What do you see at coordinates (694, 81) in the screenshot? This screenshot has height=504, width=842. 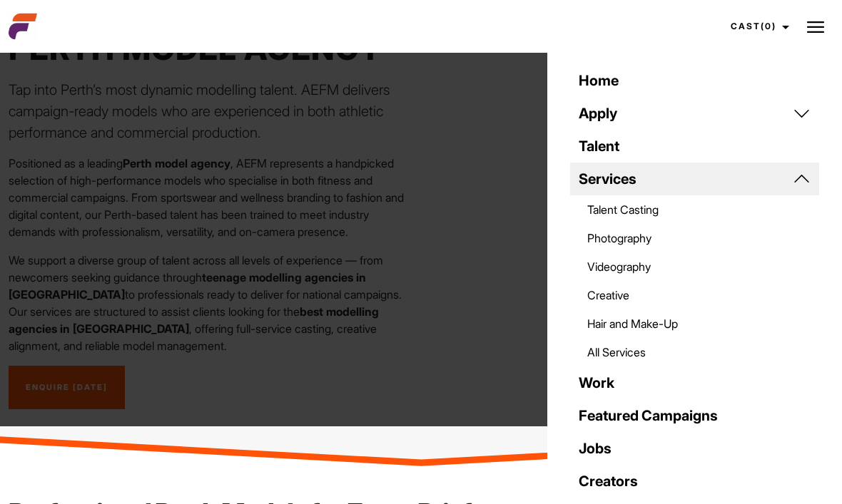 I see `a: Home` at bounding box center [694, 81].